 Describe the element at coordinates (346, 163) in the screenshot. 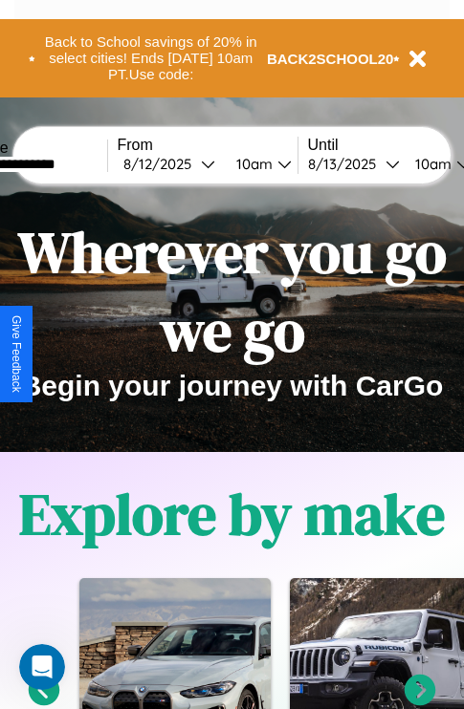

I see `div: 8 / 13 / 2025` at that location.